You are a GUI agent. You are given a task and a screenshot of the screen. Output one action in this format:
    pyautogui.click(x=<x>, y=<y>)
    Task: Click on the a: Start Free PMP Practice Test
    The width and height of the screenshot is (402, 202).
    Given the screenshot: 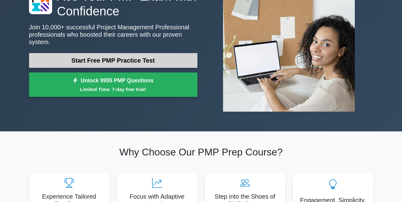 What is the action you would take?
    pyautogui.click(x=113, y=60)
    